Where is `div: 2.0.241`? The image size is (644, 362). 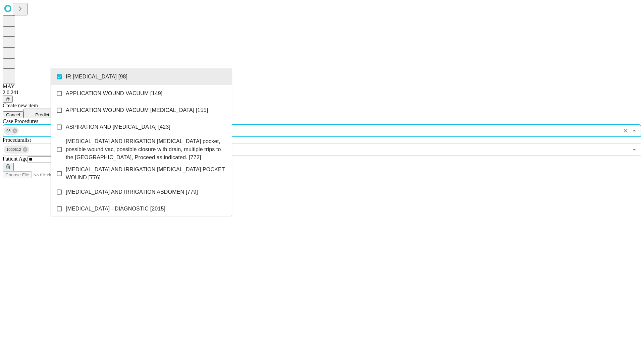 div: 2.0.241 is located at coordinates (322, 93).